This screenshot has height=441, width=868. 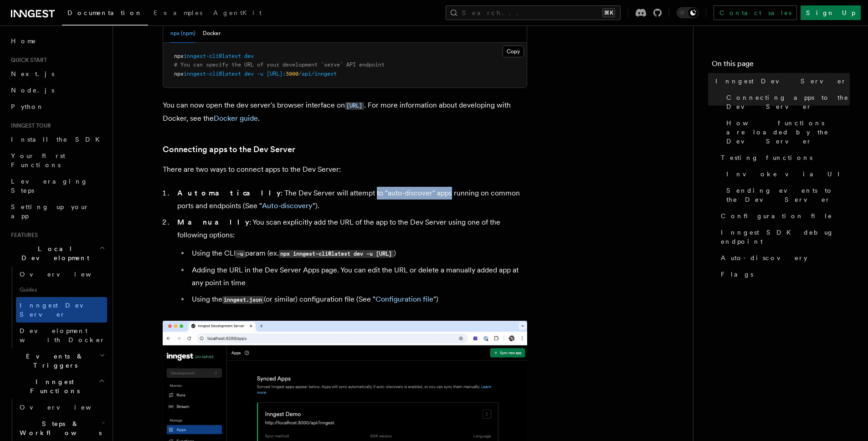 What do you see at coordinates (243, 300) in the screenshot?
I see `code: inngest.json` at bounding box center [243, 300].